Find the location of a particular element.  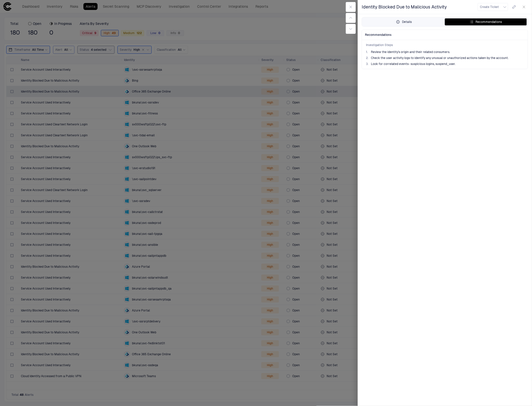

span: Look for correlated events- suspicious logins, suspend_user. is located at coordinates (413, 64).